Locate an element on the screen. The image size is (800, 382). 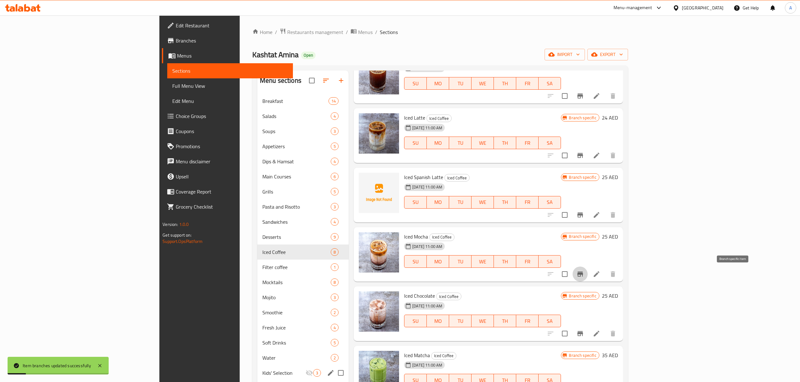
h6: 25 AED is located at coordinates (610, 177).